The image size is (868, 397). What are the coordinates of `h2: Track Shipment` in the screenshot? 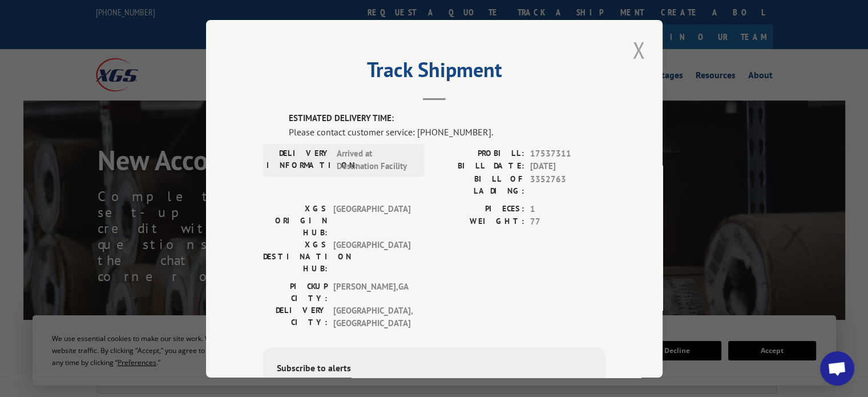 It's located at (434, 73).